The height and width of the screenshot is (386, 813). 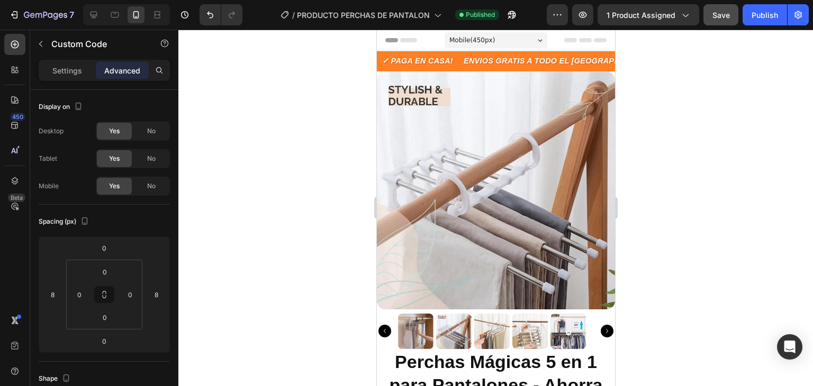 What do you see at coordinates (790, 347) in the screenshot?
I see `div: Open Intercom Messenger` at bounding box center [790, 347].